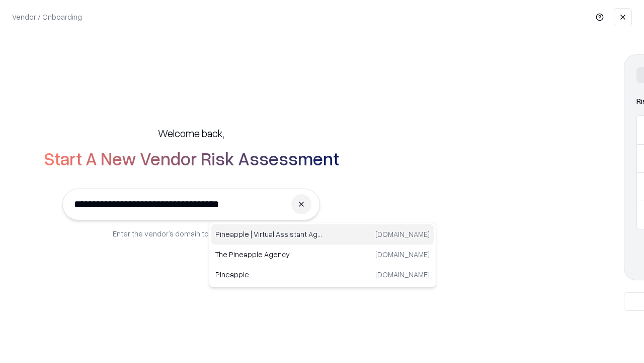 This screenshot has height=363, width=644. I want to click on h5: Welcome back,, so click(191, 133).